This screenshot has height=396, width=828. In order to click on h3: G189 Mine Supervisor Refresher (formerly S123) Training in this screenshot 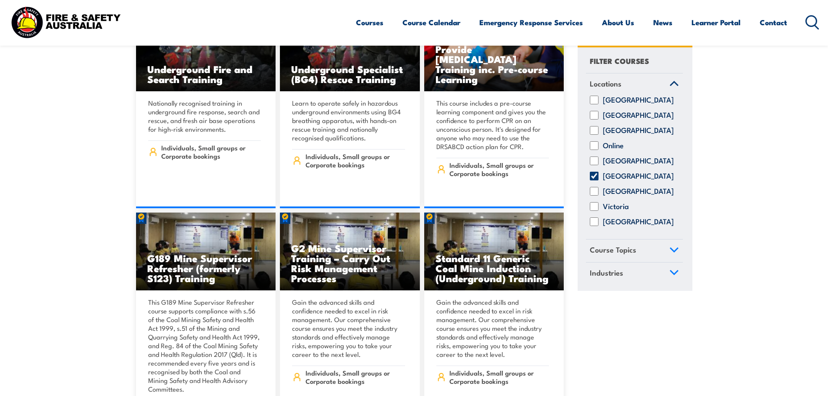, I will do `click(206, 268)`.